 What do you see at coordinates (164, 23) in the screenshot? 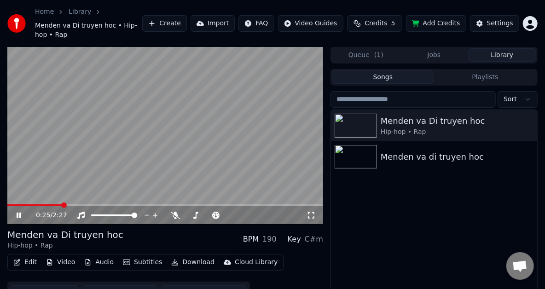
I see `button: Create` at bounding box center [164, 23].